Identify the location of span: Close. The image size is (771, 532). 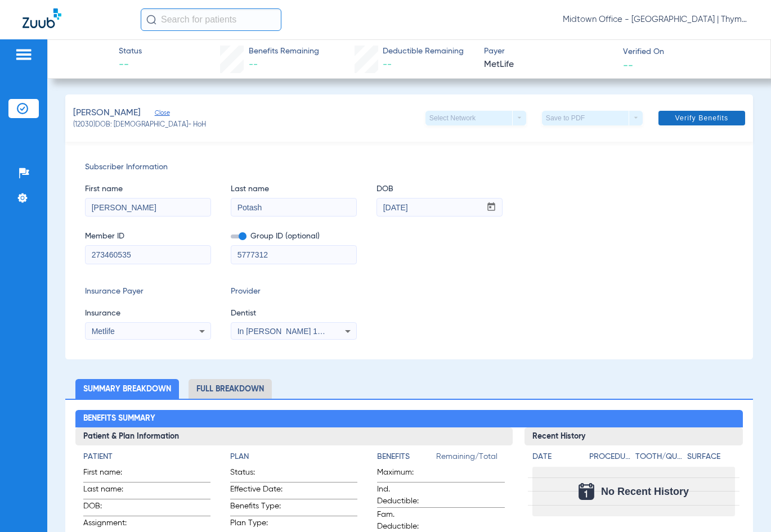
(160, 114).